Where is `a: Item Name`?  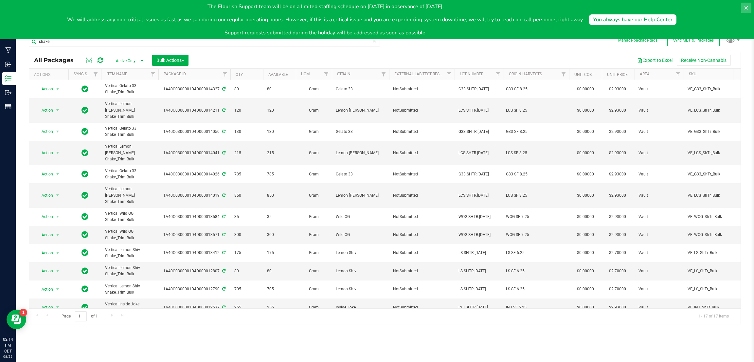 a: Item Name is located at coordinates (117, 74).